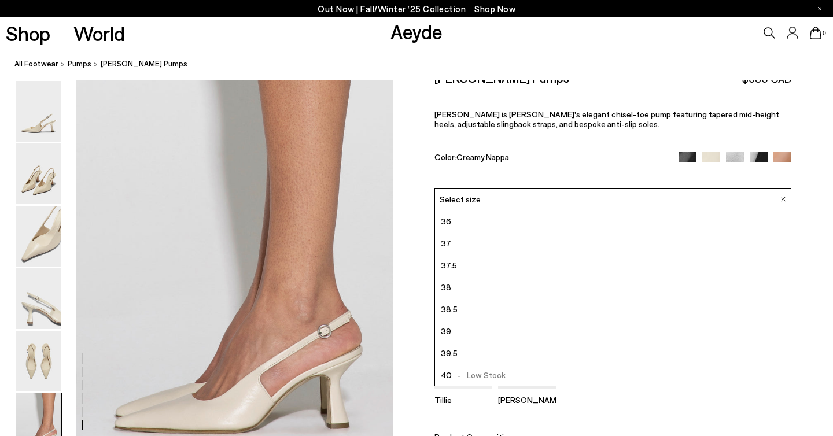 This screenshot has width=833, height=436. I want to click on div: Color:, so click(551, 158).